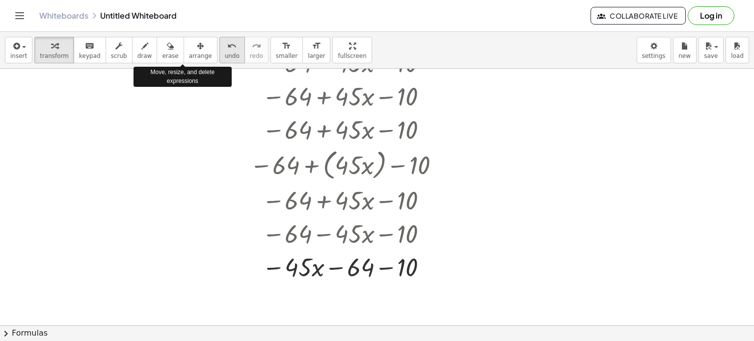 The height and width of the screenshot is (341, 754). What do you see at coordinates (20, 16) in the screenshot?
I see `button: Toggle navigation` at bounding box center [20, 16].